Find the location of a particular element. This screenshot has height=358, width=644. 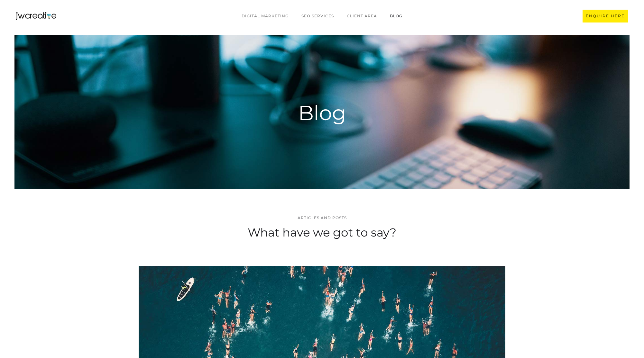

a: BLOG is located at coordinates (396, 16).